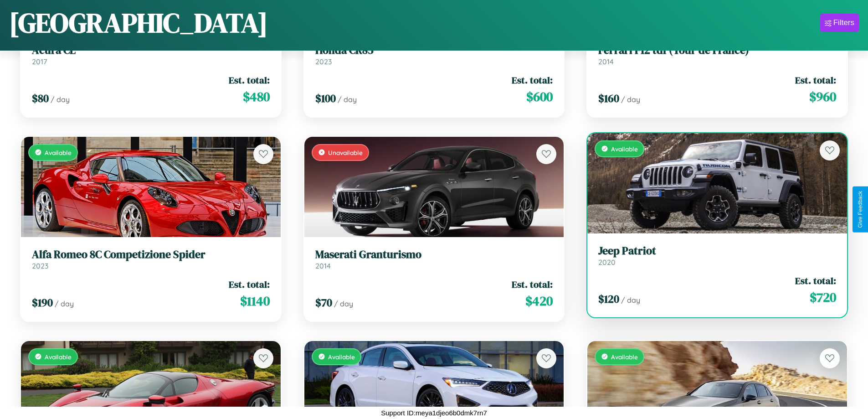  Describe the element at coordinates (326, 98) in the screenshot. I see `span: $ 100` at that location.